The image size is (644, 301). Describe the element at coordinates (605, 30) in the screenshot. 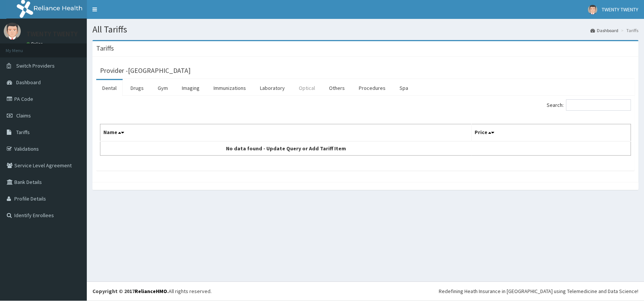

I see `a: Dashboard` at that location.